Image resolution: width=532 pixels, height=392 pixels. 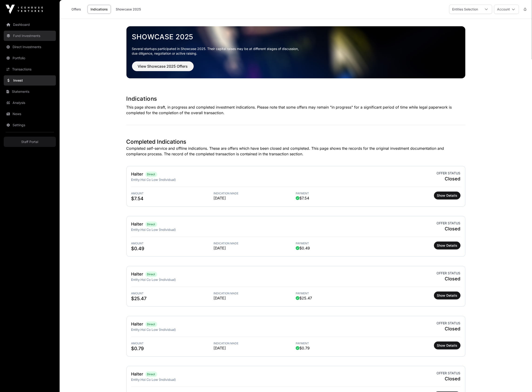 I want to click on div: Entities Selection, so click(x=465, y=9).